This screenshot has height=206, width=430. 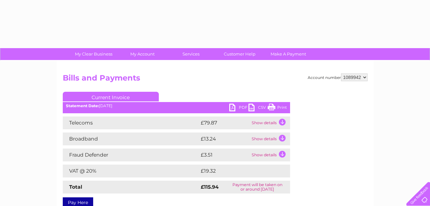 I want to click on a: Services, so click(x=191, y=54).